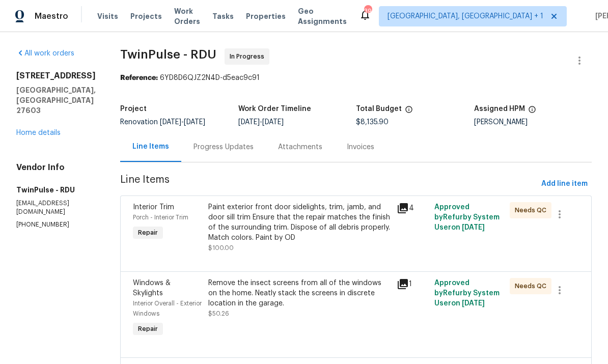  I want to click on span: Visits, so click(107, 16).